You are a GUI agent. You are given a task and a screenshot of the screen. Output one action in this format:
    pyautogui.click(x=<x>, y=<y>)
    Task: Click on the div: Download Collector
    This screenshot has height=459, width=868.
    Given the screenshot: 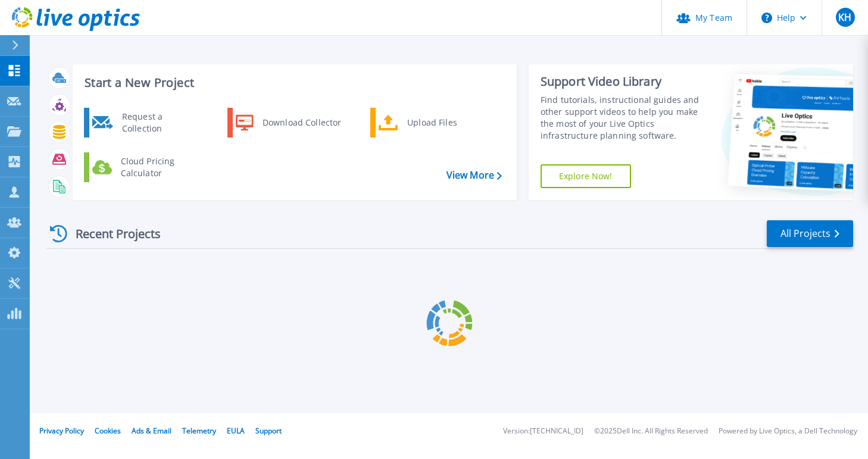 What is the action you would take?
    pyautogui.click(x=301, y=122)
    